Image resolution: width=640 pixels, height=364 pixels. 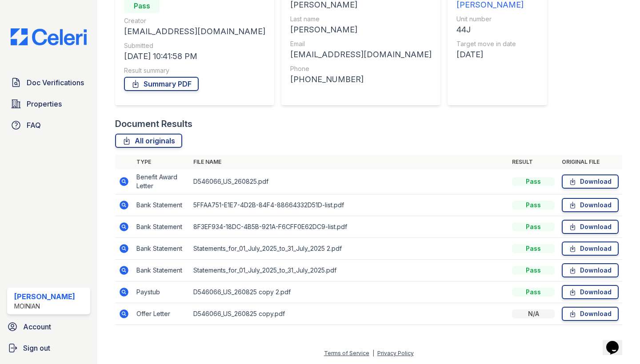 What do you see at coordinates (349, 314) in the screenshot?
I see `td: D546066_US_260825 copy.pdf` at bounding box center [349, 314].